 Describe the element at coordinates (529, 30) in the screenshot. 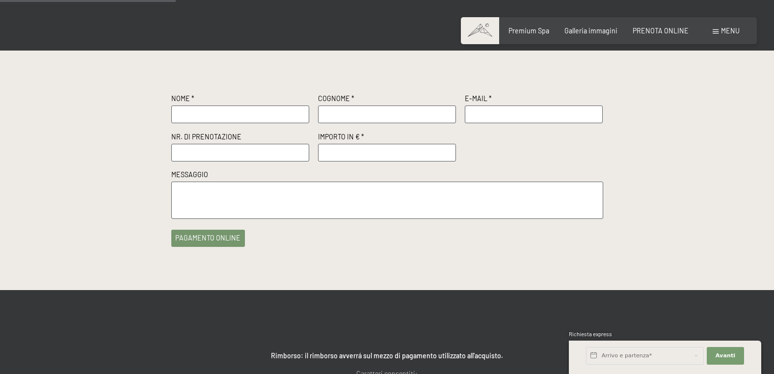

I see `span: Premium Spa` at that location.